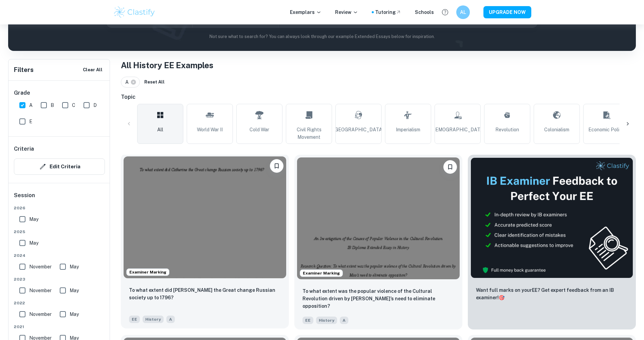 This screenshot has height=340, width=644. What do you see at coordinates (135, 12) in the screenshot?
I see `a: Clastify logo` at bounding box center [135, 12].